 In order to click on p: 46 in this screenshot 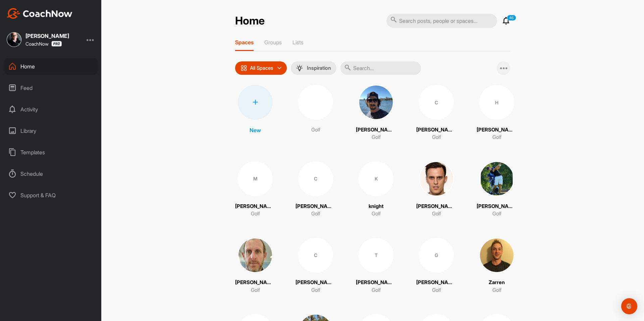, I will do `click(511, 18)`.